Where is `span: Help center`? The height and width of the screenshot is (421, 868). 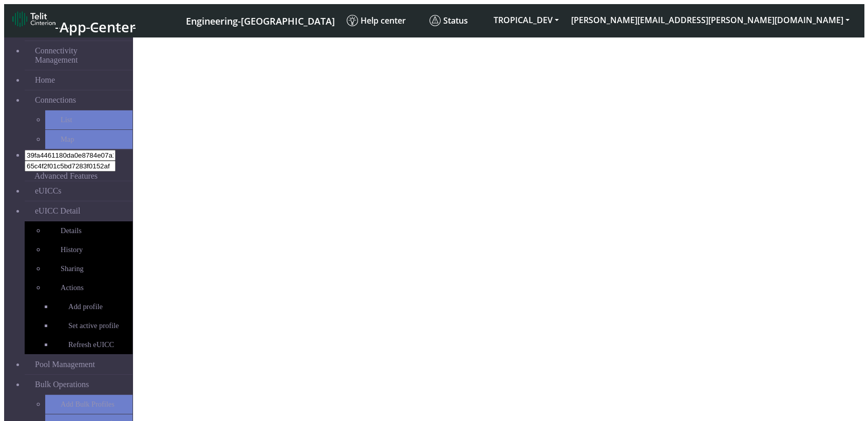 span: Help center is located at coordinates (376, 21).